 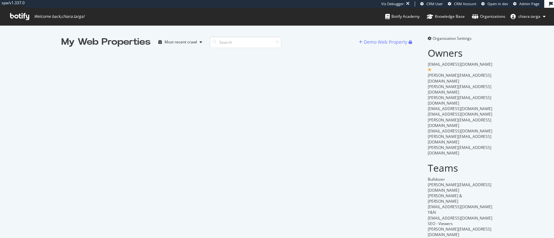 What do you see at coordinates (452, 38) in the screenshot?
I see `span: Organization Settings` at bounding box center [452, 38].